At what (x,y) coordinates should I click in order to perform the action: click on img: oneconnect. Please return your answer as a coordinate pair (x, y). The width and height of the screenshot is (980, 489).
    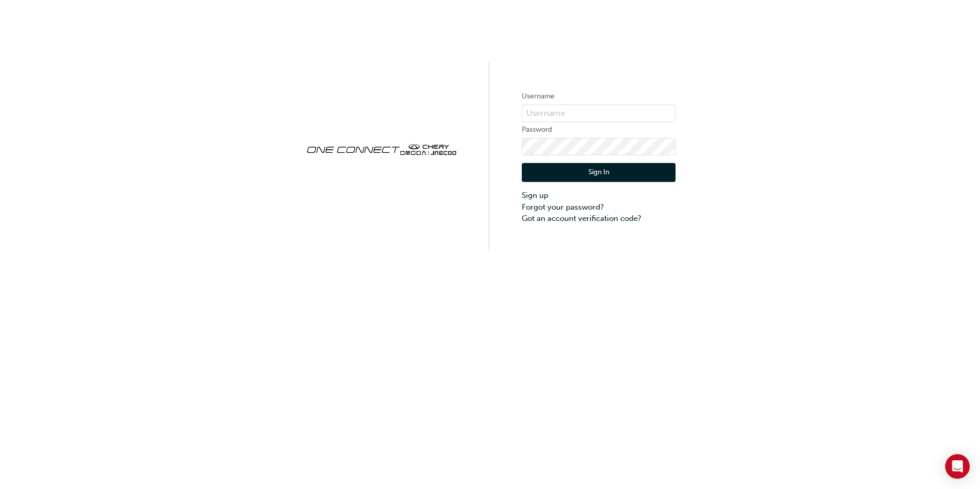
    Looking at the image, I should click on (381, 148).